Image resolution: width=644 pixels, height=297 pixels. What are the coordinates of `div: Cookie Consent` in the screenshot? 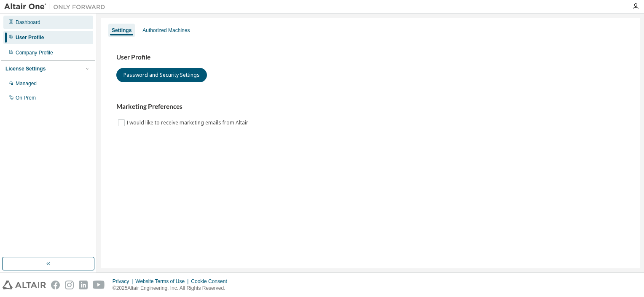 It's located at (211, 282).